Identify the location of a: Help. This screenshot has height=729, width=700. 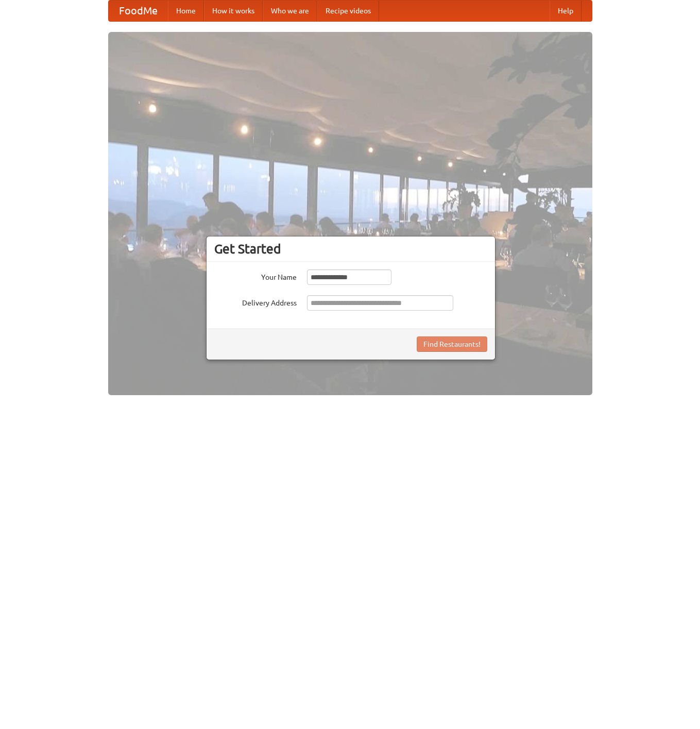
(566, 10).